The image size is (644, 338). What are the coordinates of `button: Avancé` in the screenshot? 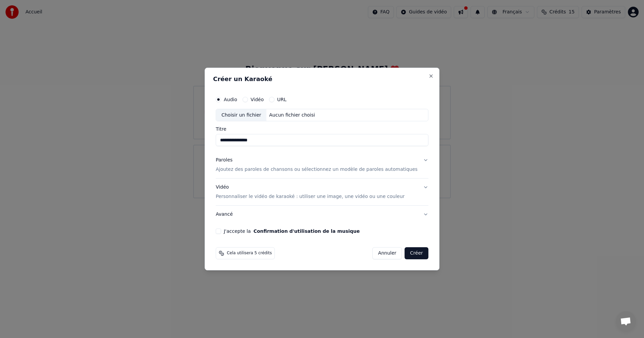 It's located at (322, 214).